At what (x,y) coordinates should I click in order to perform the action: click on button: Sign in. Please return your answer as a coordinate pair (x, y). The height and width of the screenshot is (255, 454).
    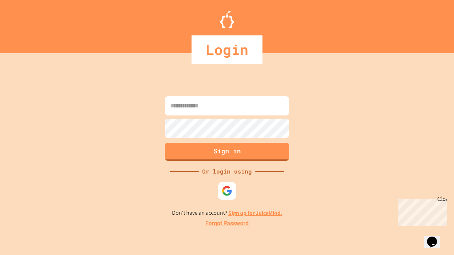
    Looking at the image, I should click on (227, 152).